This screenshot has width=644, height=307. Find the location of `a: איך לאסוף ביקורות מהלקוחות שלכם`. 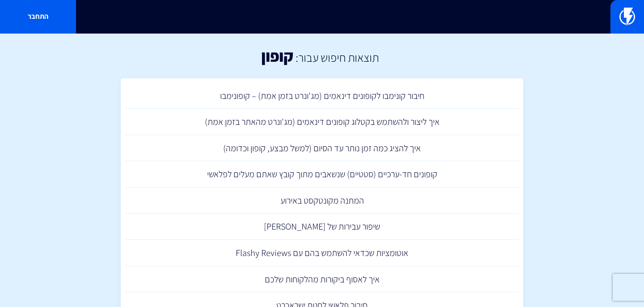

a: איך לאסוף ביקורות מהלקוחות שלכם is located at coordinates (322, 279).